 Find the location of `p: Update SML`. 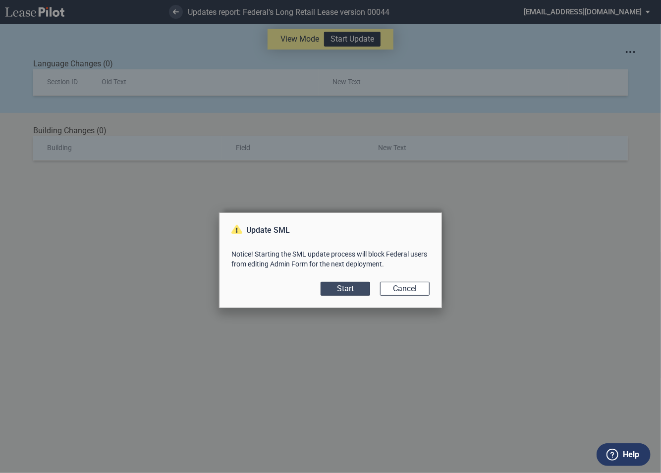

p: Update SML is located at coordinates (331, 230).